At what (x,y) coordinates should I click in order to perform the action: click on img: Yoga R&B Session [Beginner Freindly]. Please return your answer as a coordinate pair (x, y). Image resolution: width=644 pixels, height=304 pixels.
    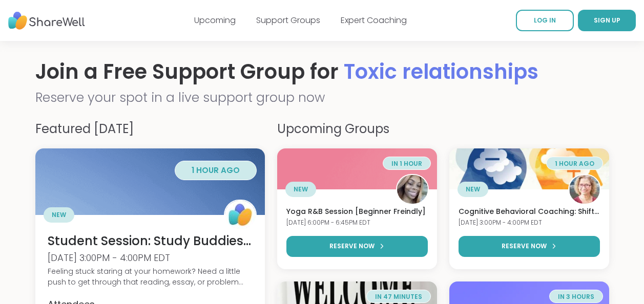
    Looking at the image, I should click on (357, 169).